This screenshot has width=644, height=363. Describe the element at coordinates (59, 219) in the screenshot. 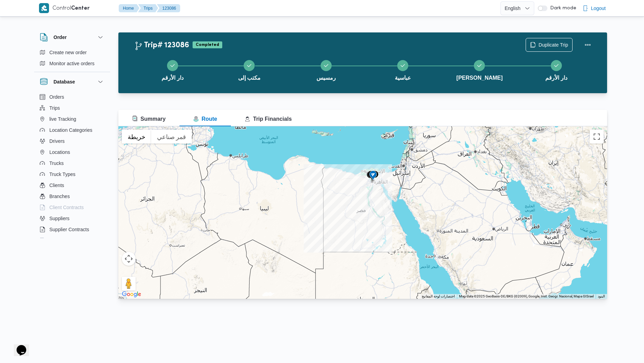

I see `span: Suppliers` at that location.